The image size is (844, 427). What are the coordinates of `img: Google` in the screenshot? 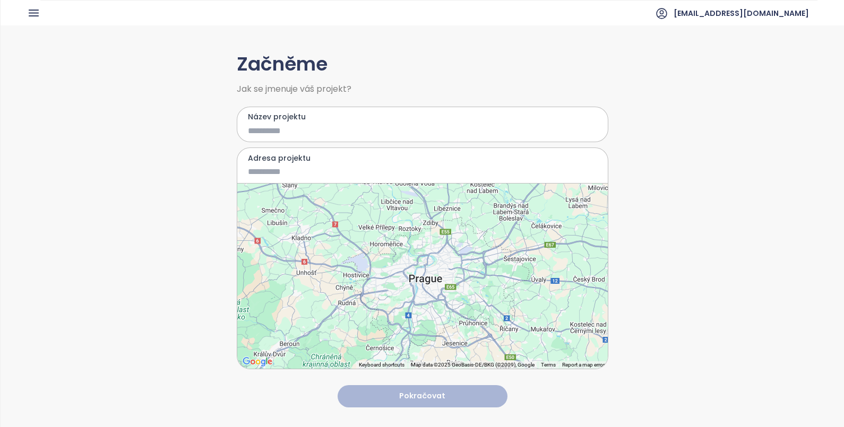 It's located at (258, 362).